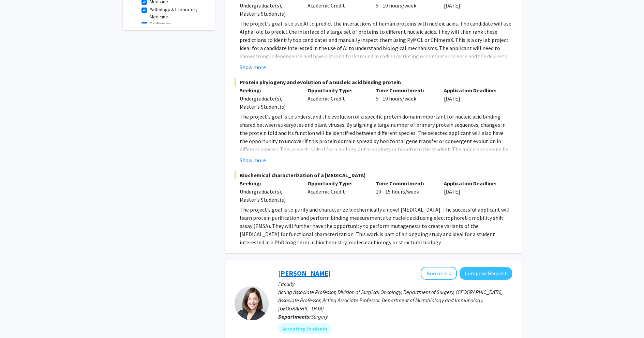 The image size is (644, 338). What do you see at coordinates (376, 141) in the screenshot?
I see `p: The project's goal is to understand the evolution of a specific protein domain important for nucl...` at bounding box center [376, 141].